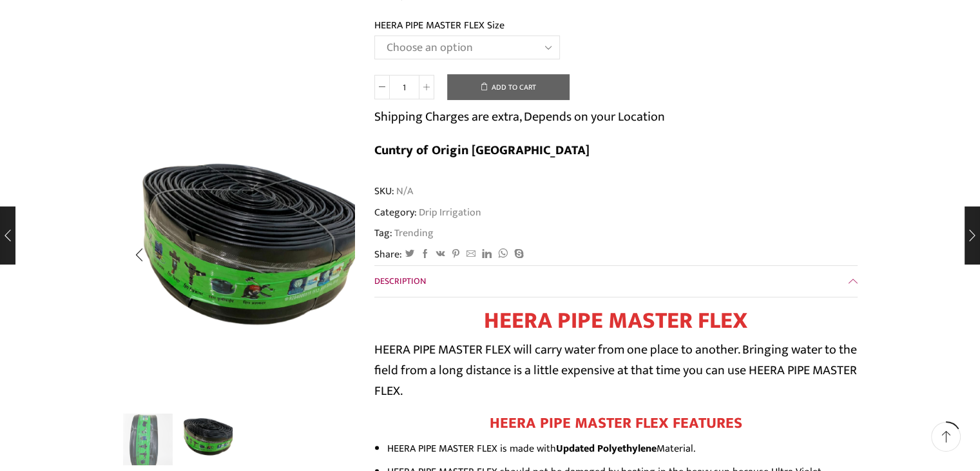 The width and height of the screenshot is (980, 471). I want to click on a: Description, so click(616, 281).